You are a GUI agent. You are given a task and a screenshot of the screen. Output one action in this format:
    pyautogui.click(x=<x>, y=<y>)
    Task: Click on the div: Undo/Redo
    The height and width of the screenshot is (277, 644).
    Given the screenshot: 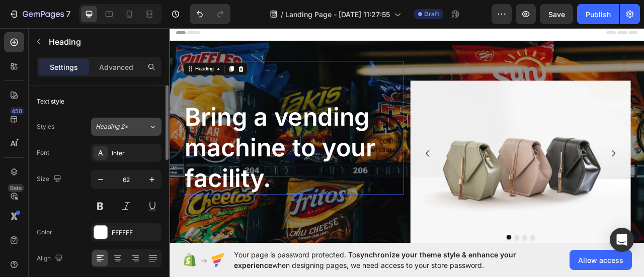 What is the action you would take?
    pyautogui.click(x=210, y=14)
    